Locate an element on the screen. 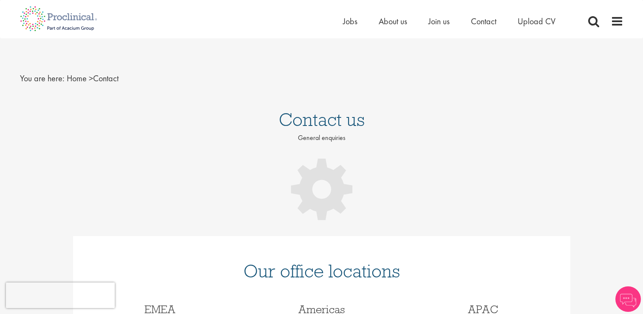  a: Join us is located at coordinates (439, 21).